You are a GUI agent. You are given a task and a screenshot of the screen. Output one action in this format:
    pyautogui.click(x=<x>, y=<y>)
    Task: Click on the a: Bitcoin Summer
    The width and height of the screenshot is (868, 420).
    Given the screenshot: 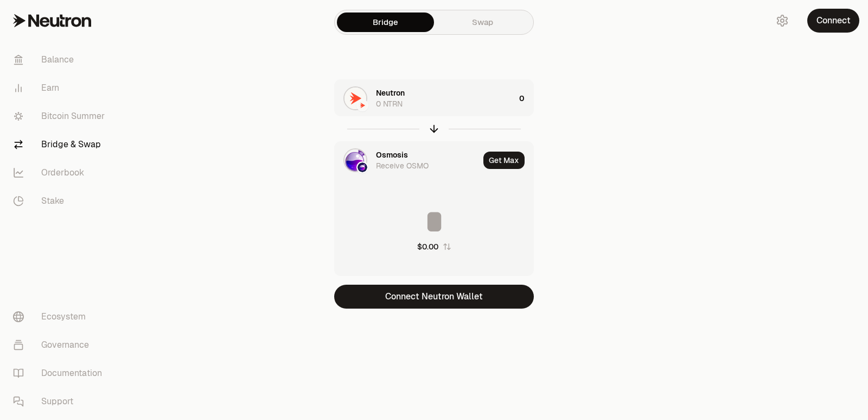 What is the action you would take?
    pyautogui.click(x=61, y=116)
    